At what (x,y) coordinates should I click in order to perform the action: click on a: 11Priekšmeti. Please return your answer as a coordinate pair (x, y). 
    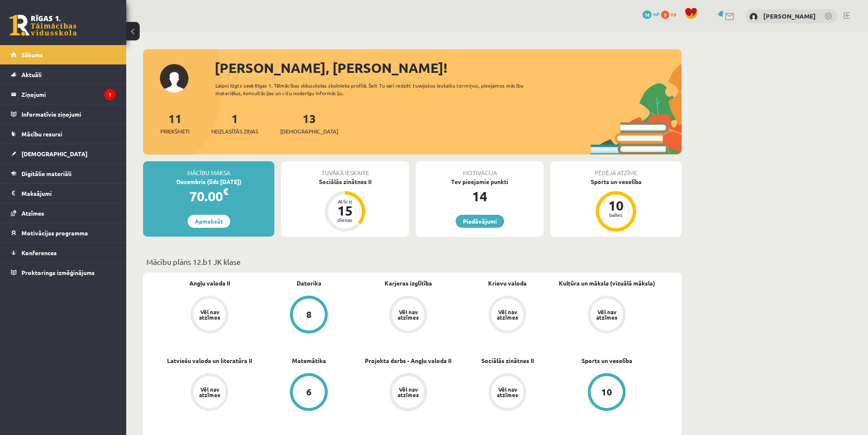
    Looking at the image, I should click on (175, 123).